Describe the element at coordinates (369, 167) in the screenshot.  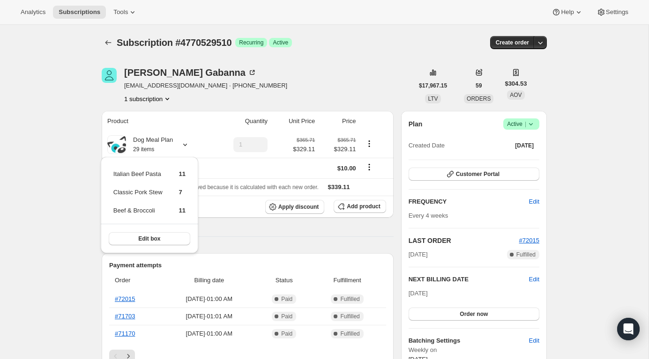
I see `button: Shipping actions` at that location.